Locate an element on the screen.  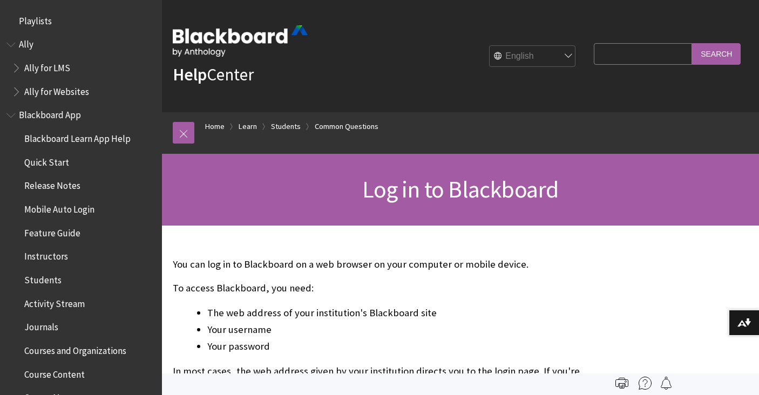
img: Blackboard by Anthology is located at coordinates (240, 41).